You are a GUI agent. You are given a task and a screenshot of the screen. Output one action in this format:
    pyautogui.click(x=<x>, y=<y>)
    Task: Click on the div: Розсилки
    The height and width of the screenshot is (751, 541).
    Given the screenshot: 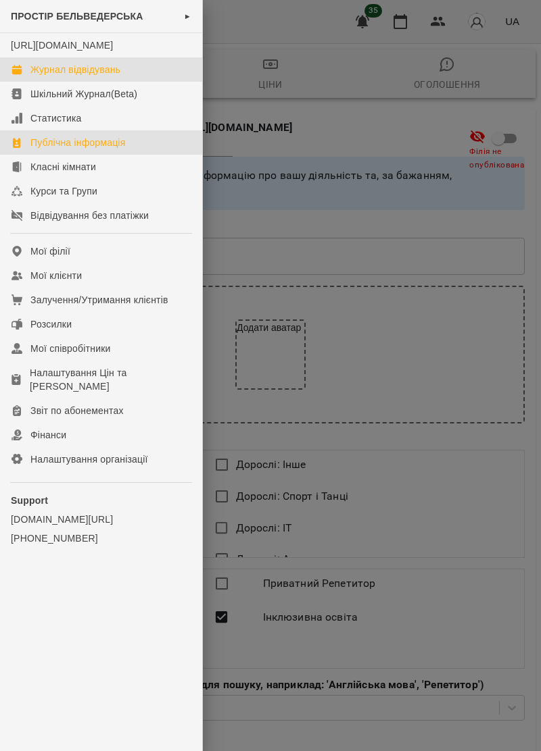 What is the action you would take?
    pyautogui.click(x=51, y=324)
    